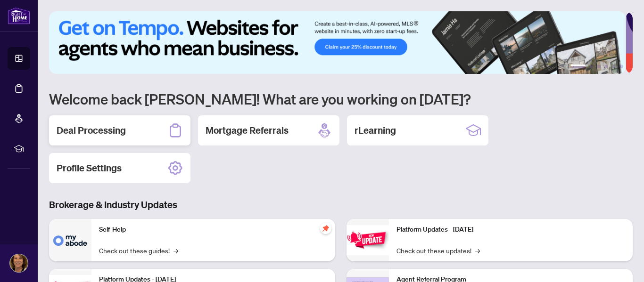 The image size is (644, 282). What do you see at coordinates (138, 250) in the screenshot?
I see `a: Check out these guides!→` at bounding box center [138, 250].